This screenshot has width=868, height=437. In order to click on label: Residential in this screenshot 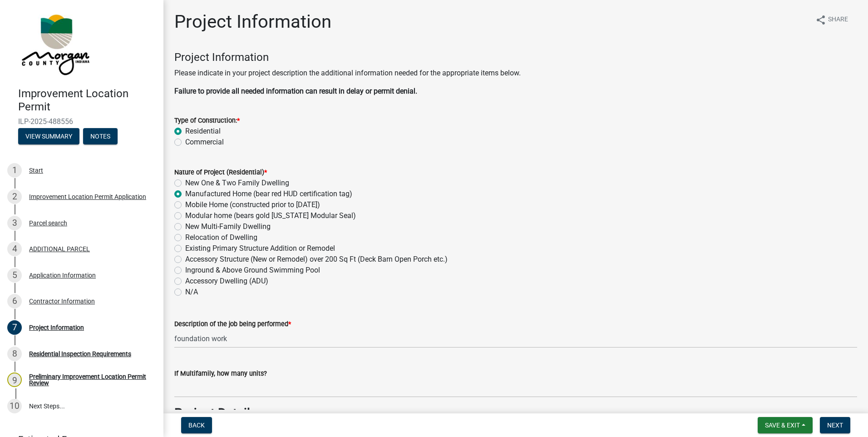, I will do `click(203, 131)`.